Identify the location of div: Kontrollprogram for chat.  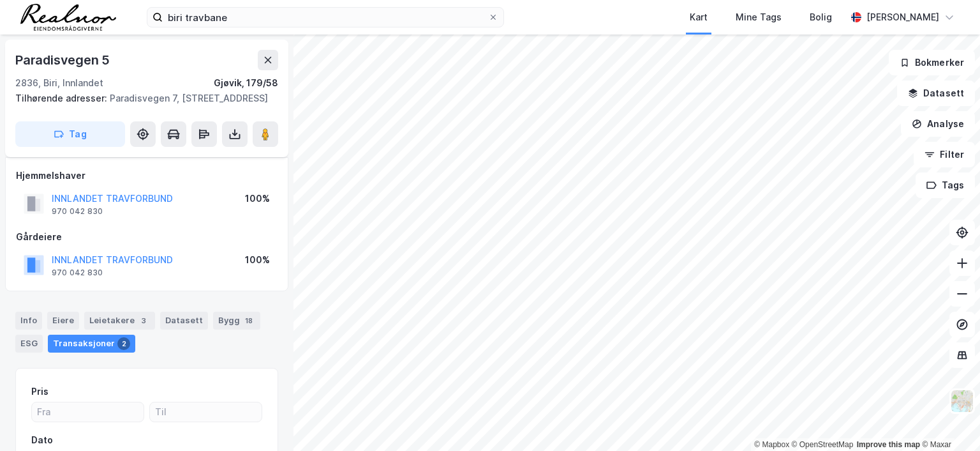
(949, 420).